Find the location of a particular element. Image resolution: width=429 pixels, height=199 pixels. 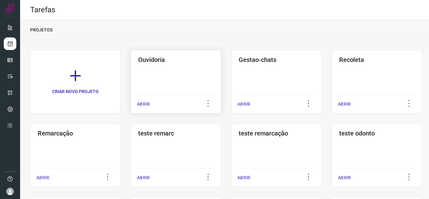

img: avatar-user-boy.jpg is located at coordinates (10, 191).